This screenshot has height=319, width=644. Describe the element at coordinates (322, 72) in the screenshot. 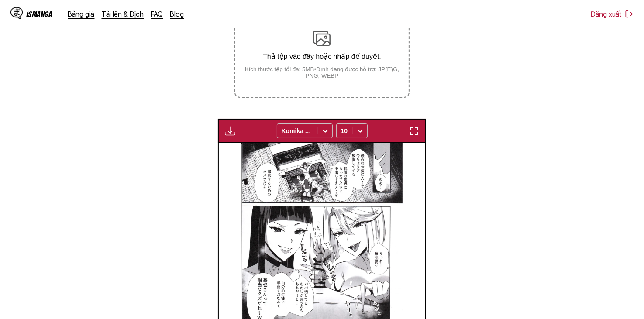

I see `small: Kích thước tệp tối đa: 5MB • Định dạng được hỗ trợ: JP(E)G, PNG, WEBP` at that location.